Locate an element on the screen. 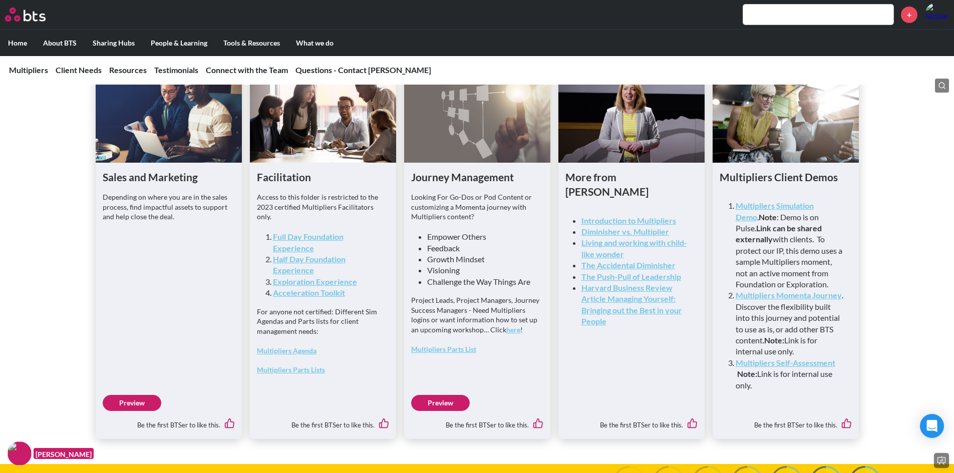  strong: Diminisher vs. Multiplier is located at coordinates (625, 231).